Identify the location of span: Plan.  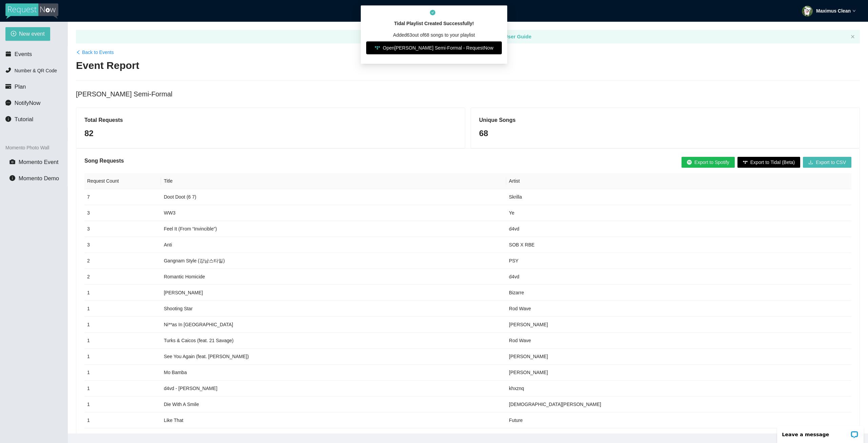
(20, 87).